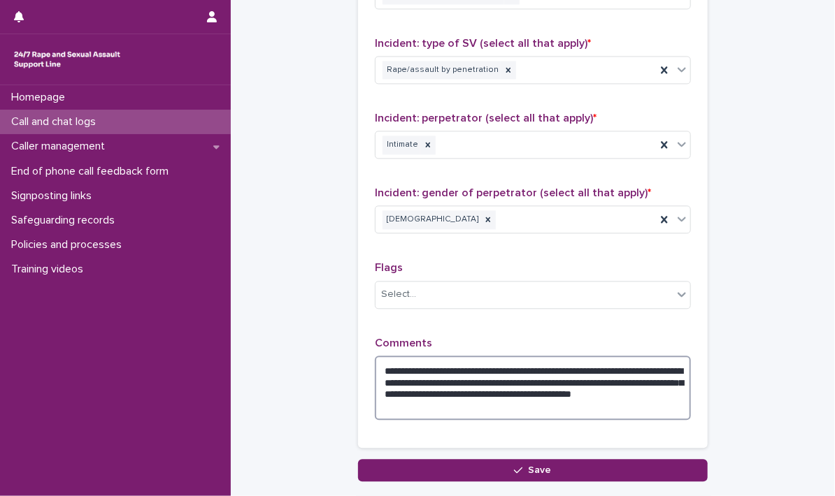  I want to click on div: Intimate, so click(401, 145).